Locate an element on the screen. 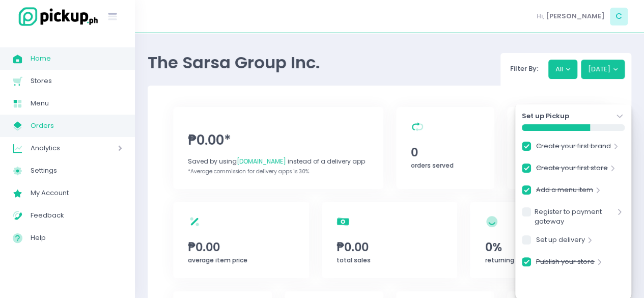  span: My Account is located at coordinates (76, 193).